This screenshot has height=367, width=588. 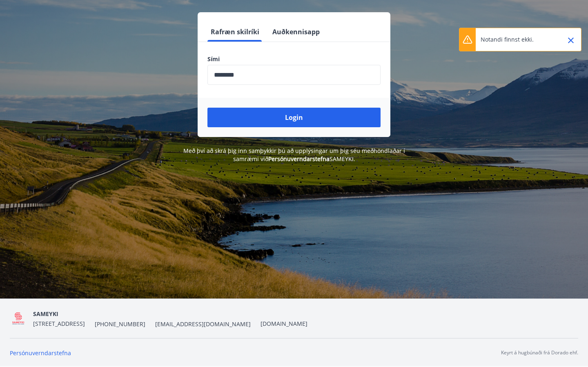 I want to click on span: SAMEYKI, so click(x=46, y=313).